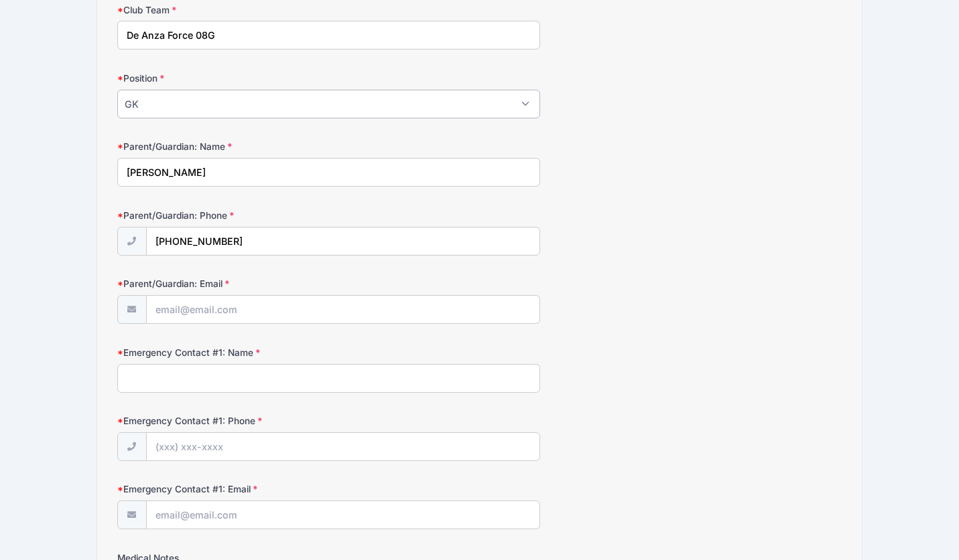 This screenshot has height=560, width=959. I want to click on label: Club Team, so click(237, 10).